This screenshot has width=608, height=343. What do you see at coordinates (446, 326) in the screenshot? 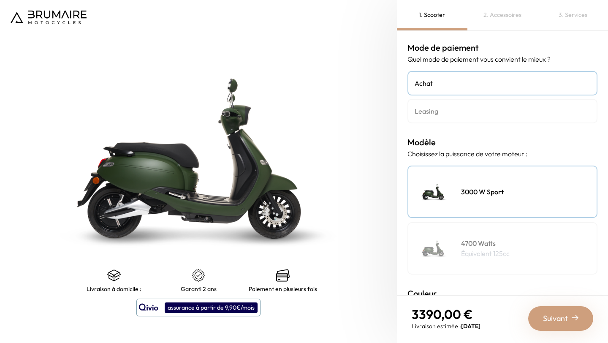
I see `p: Livraison estimée :` at bounding box center [446, 326].